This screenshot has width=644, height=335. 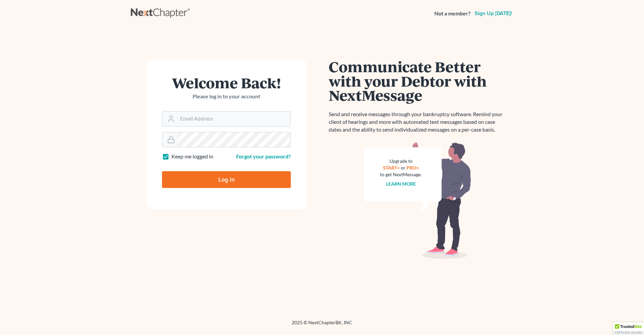 I want to click on div: to get NextMessage., so click(x=401, y=175).